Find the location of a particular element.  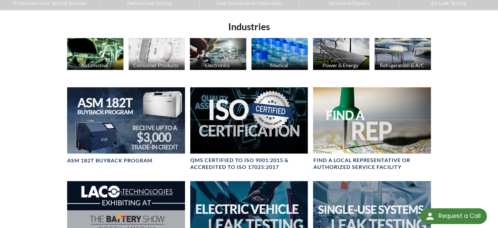

img: round button is located at coordinates (430, 216).